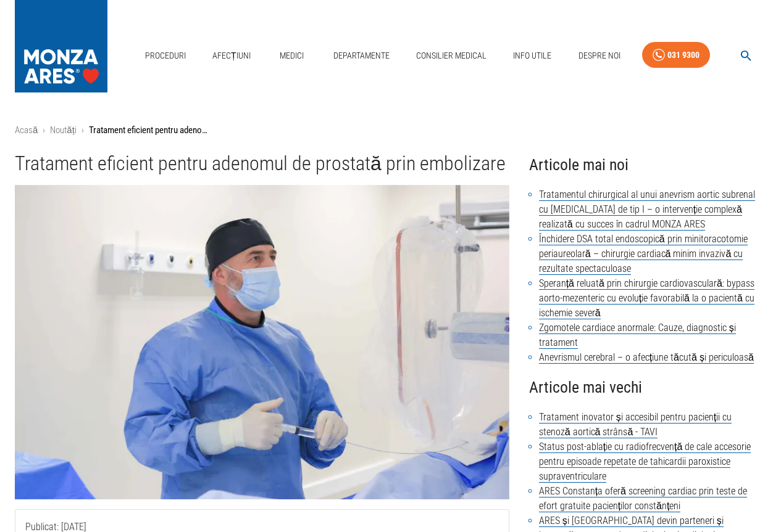 This screenshot has height=532, width=781. I want to click on a: Zgomotele cardiace anormale: Cauze, diagnostic și tratament, so click(637, 336).